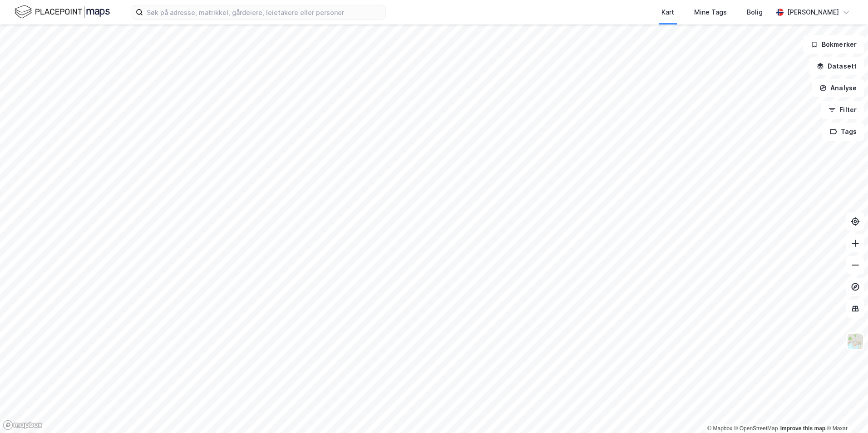  Describe the element at coordinates (842, 110) in the screenshot. I see `button: Filter` at that location.